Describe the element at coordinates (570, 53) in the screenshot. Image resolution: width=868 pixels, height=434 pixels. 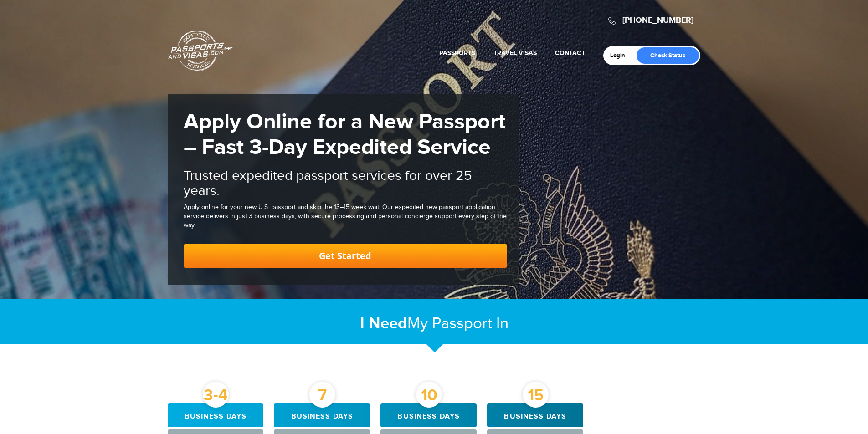
I see `a: Contact` at that location.